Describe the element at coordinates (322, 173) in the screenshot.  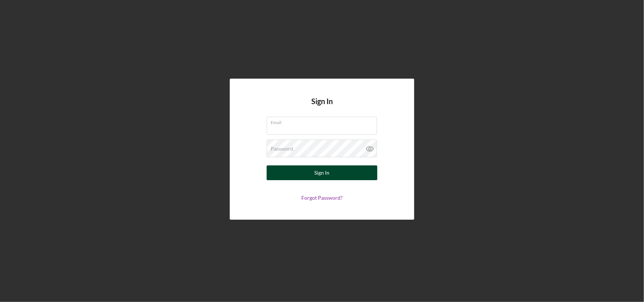
I see `button: Sign In` at that location.